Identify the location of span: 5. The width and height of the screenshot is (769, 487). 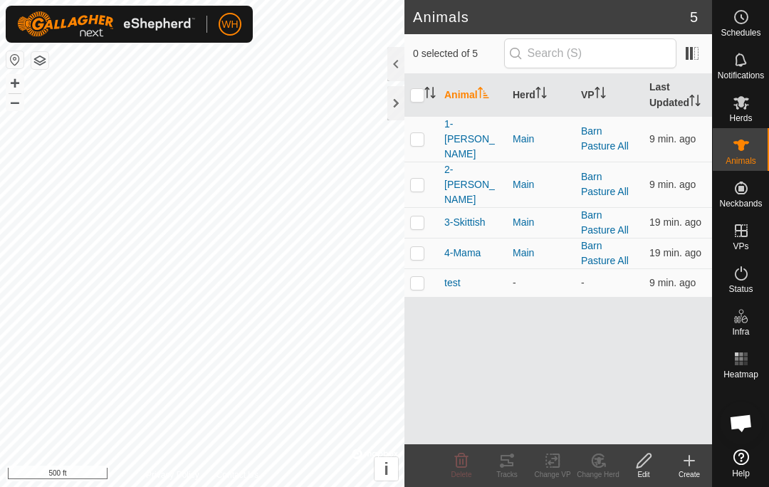
(693, 17).